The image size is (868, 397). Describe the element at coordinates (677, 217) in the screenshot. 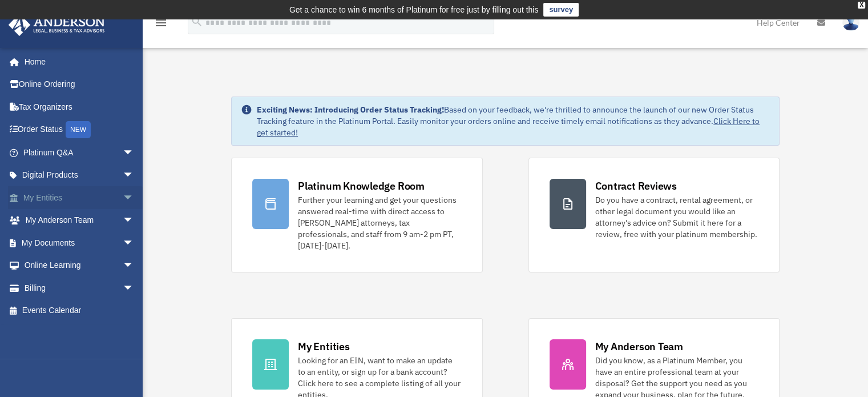

I see `div: Do you have a contract, rental agreement, or other legal document you would like an attorney's ad...` at that location.